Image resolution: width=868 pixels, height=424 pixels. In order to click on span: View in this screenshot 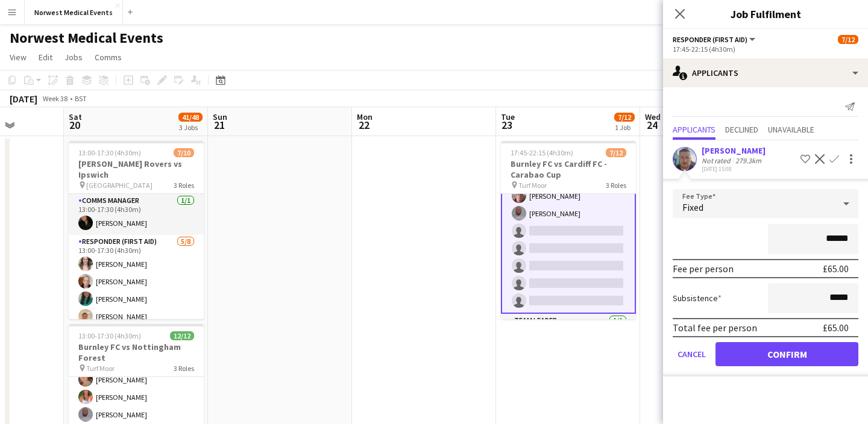, I will do `click(18, 57)`.